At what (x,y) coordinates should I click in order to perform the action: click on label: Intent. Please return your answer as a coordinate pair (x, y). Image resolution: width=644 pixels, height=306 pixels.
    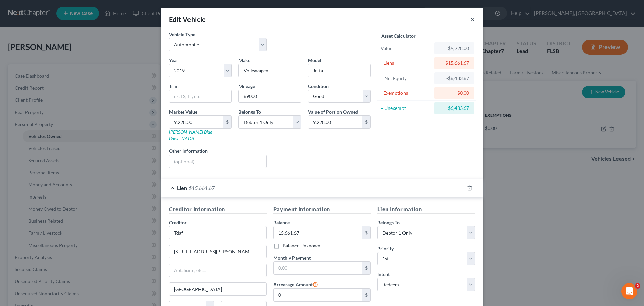
    Looking at the image, I should click on (383, 274).